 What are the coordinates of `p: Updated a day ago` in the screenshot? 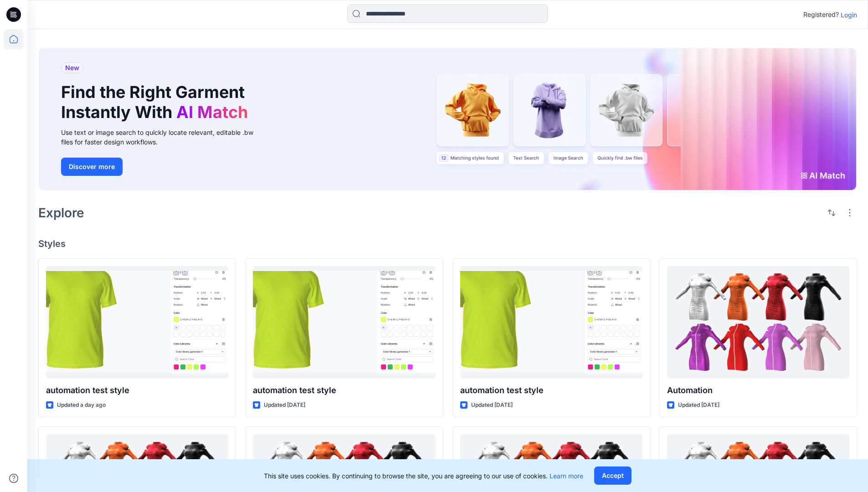 It's located at (81, 404).